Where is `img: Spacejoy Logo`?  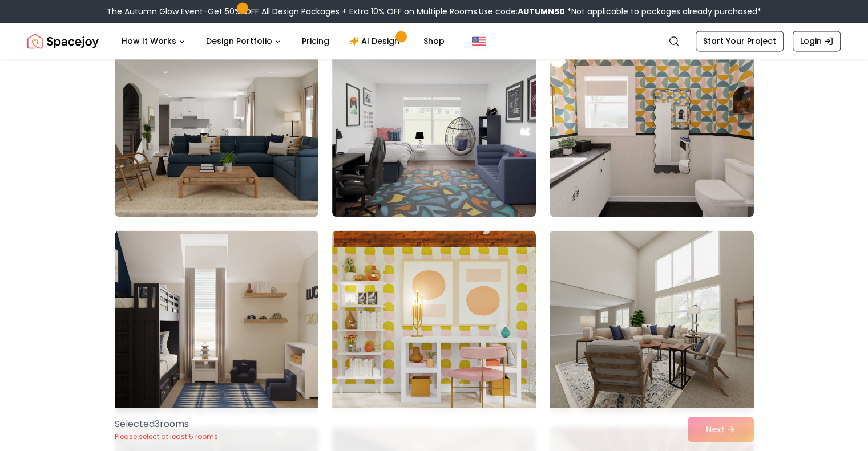 img: Spacejoy Logo is located at coordinates (63, 41).